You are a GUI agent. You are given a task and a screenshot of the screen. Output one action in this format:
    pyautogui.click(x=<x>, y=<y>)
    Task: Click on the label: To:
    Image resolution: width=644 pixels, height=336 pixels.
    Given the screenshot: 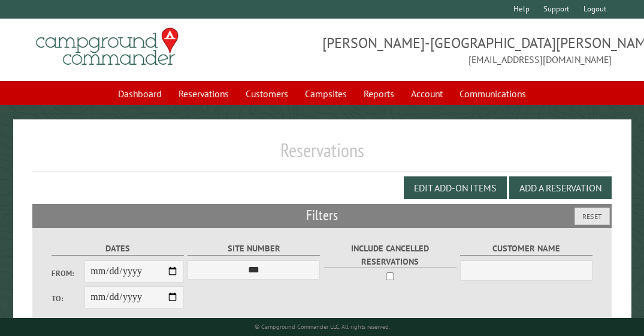 What is the action you would take?
    pyautogui.click(x=68, y=298)
    